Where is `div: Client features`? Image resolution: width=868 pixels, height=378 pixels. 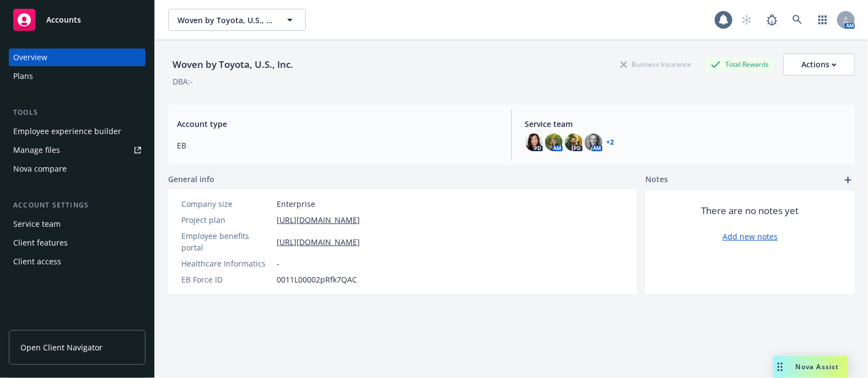
div: Client features is located at coordinates (40, 243).